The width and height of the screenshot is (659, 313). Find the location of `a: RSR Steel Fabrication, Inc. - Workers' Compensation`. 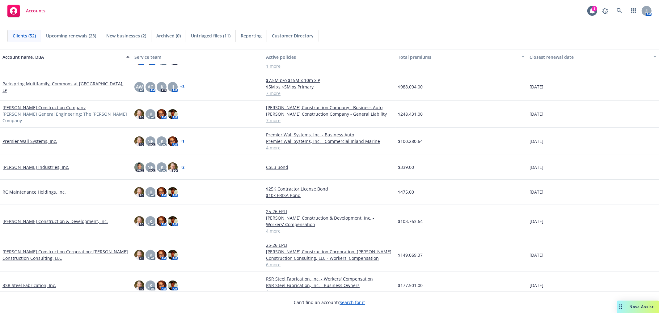

a: RSR Steel Fabrication, Inc. - Workers' Compensation is located at coordinates (329, 278).